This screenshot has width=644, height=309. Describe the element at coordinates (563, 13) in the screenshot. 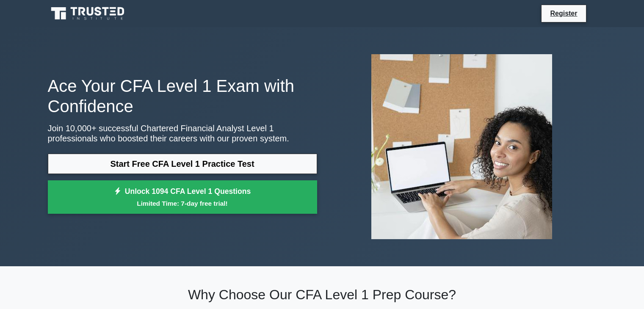

I see `a: Register` at that location.